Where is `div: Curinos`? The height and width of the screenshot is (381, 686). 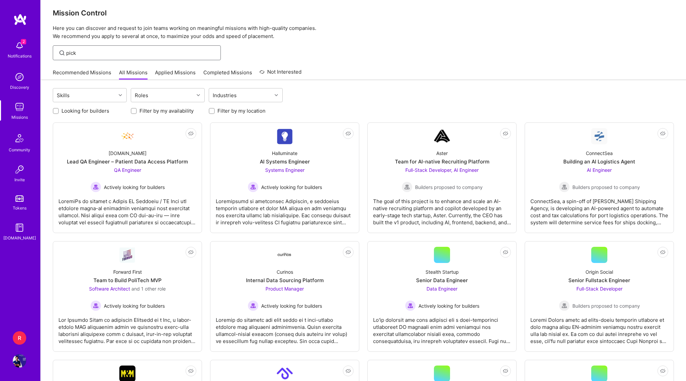
div: Curinos is located at coordinates (285, 271).